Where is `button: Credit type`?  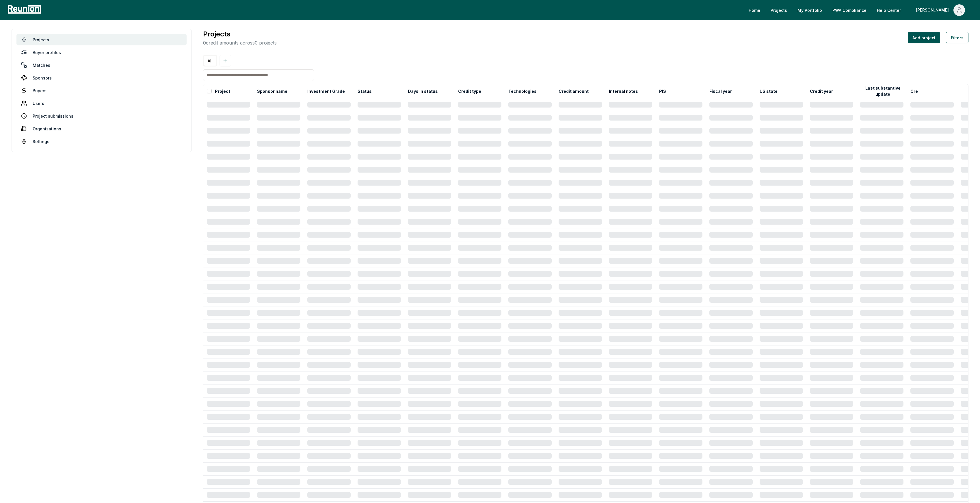 button: Credit type is located at coordinates (470, 91).